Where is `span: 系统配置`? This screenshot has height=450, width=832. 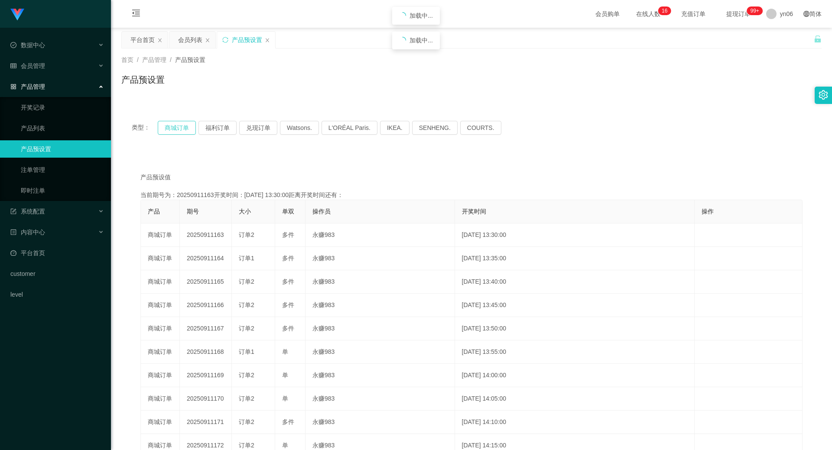 span: 系统配置 is located at coordinates (28, 211).